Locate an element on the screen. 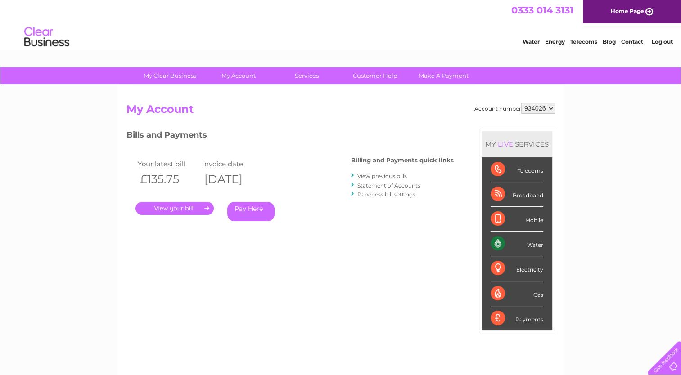 This screenshot has height=375, width=681. div: Electricity is located at coordinates (517, 269).